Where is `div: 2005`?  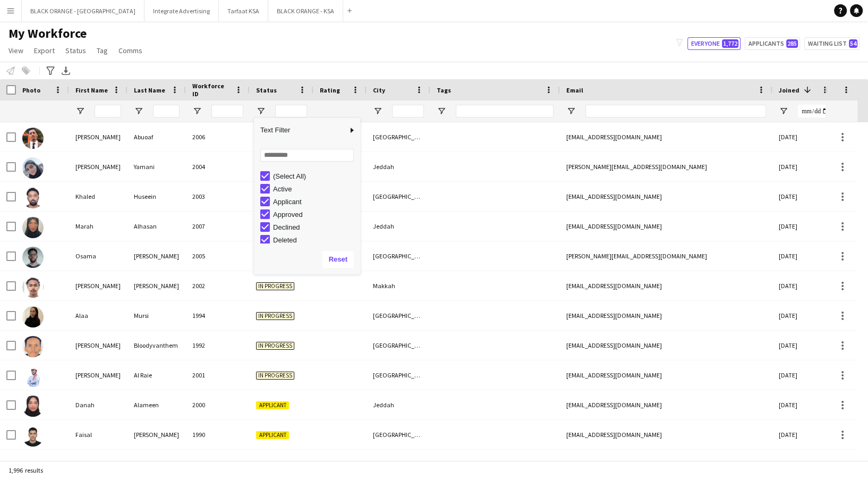
div: 2005 is located at coordinates (218, 256).